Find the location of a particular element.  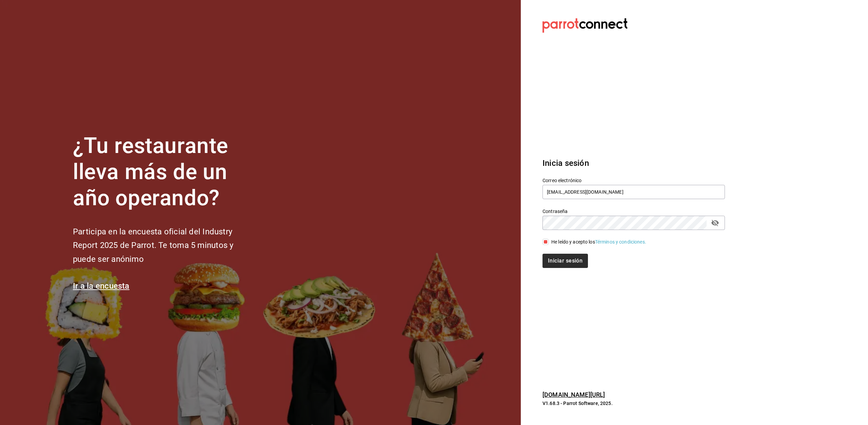

div: He leído y acepto los is located at coordinates (599, 242).